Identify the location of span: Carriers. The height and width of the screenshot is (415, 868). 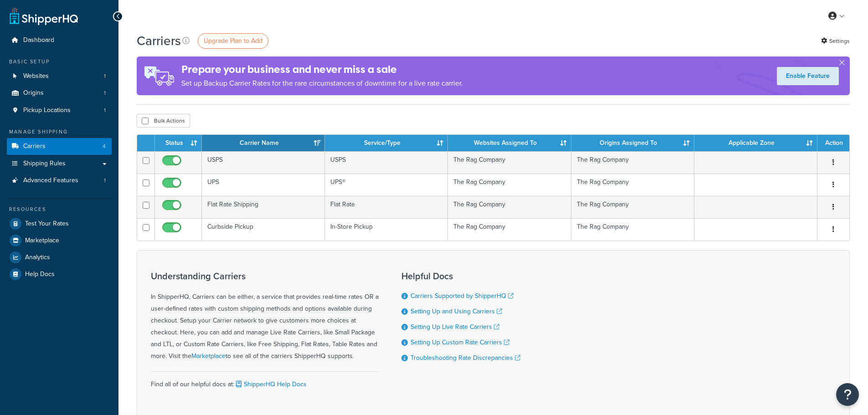
(34, 146).